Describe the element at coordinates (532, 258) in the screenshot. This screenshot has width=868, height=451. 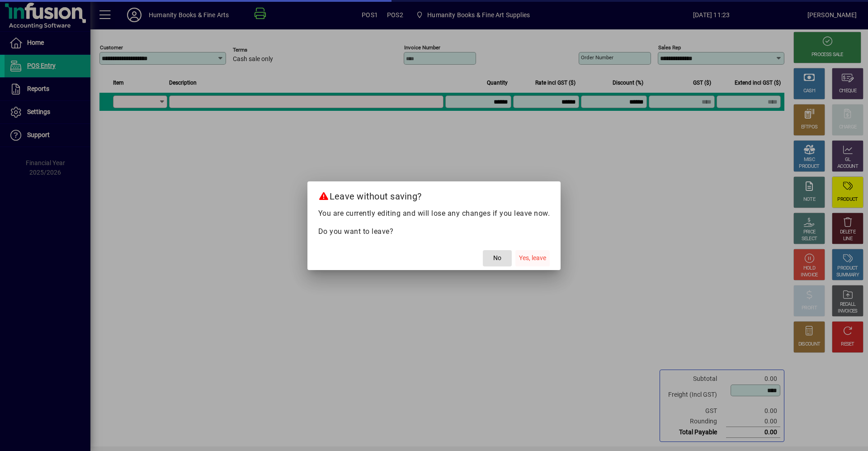
I see `span: Yes, leave` at that location.